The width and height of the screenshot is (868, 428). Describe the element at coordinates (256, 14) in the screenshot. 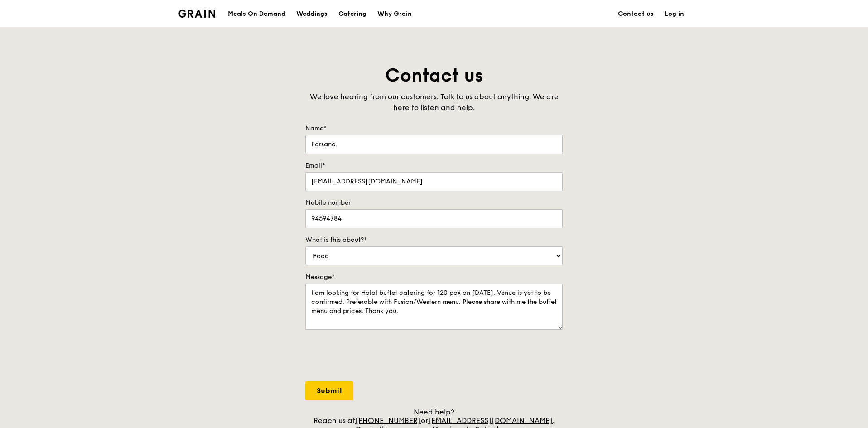

I see `div: Meals On Demand` at that location.